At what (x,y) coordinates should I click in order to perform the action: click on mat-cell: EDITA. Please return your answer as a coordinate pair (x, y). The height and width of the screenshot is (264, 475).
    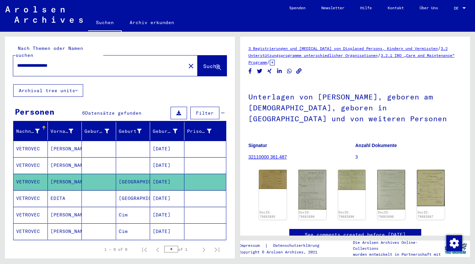
    Looking at the image, I should click on (65, 198).